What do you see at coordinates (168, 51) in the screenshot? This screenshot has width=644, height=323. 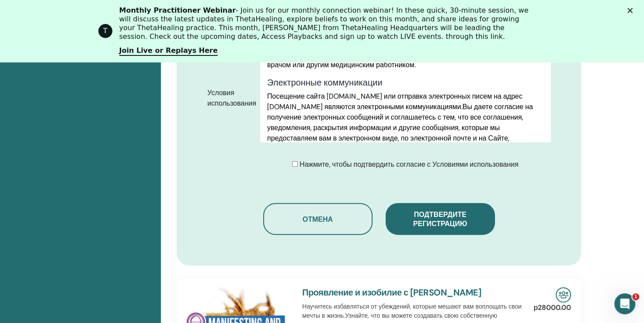 I see `a: Join Live or Replays Here` at bounding box center [168, 51].